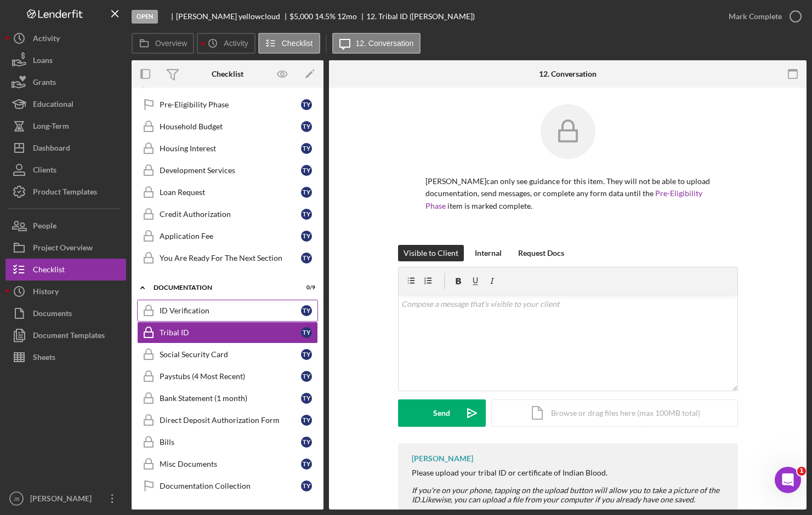 Image resolution: width=812 pixels, height=515 pixels. I want to click on a: Educational, so click(66, 104).